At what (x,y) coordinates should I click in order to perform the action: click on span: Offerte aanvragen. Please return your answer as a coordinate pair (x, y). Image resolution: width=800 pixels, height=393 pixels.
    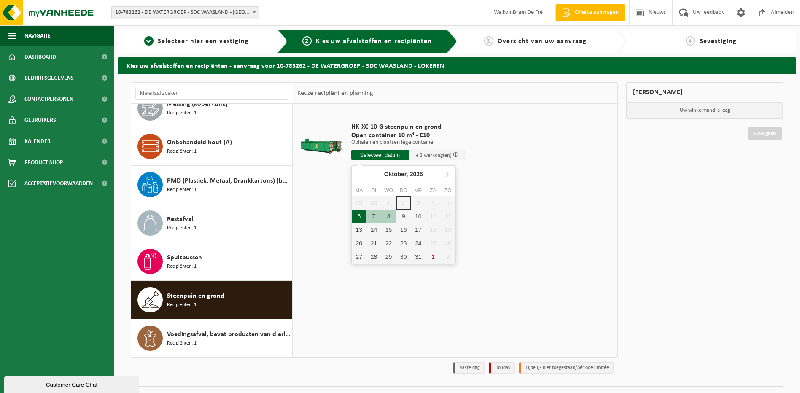
    Looking at the image, I should click on (597, 13).